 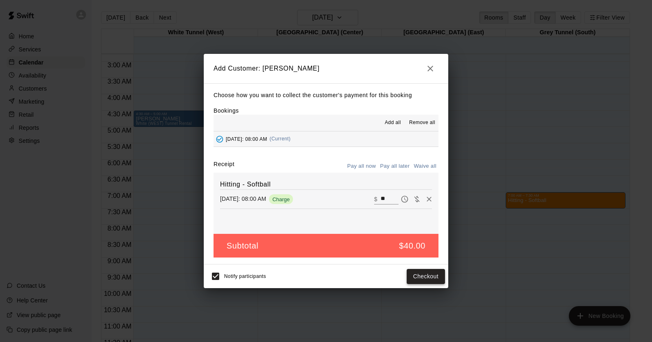 What do you see at coordinates (405, 198) in the screenshot?
I see `span: Pay later` at bounding box center [405, 198].